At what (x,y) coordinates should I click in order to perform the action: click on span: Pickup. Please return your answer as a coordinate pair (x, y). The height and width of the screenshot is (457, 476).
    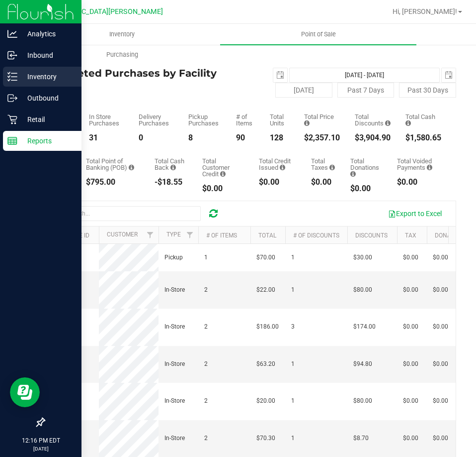
    Looking at the image, I should click on (174, 257).